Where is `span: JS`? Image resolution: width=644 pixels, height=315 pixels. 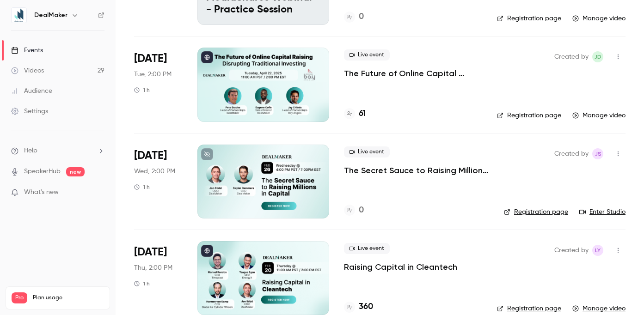
span: JS is located at coordinates (597, 154).